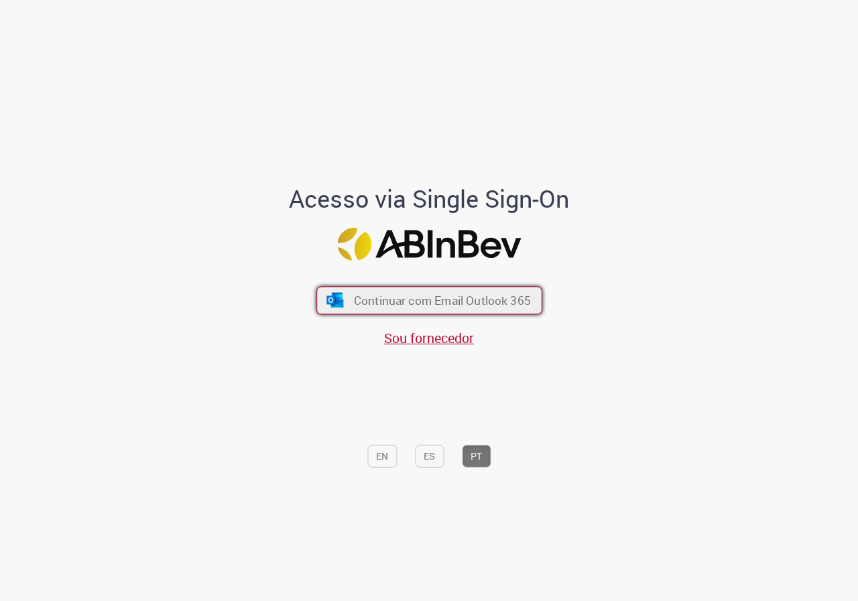  Describe the element at coordinates (429, 456) in the screenshot. I see `button: ES` at that location.